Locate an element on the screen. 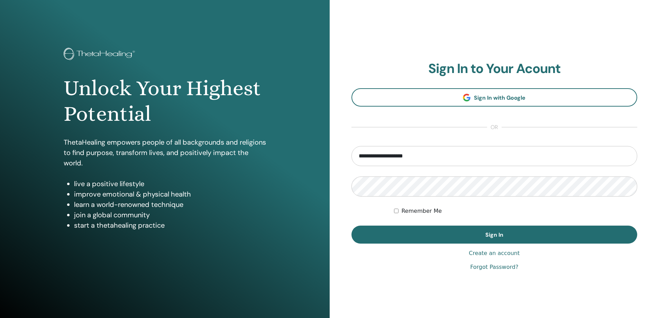  li: improve emotional & physical health is located at coordinates (170, 194).